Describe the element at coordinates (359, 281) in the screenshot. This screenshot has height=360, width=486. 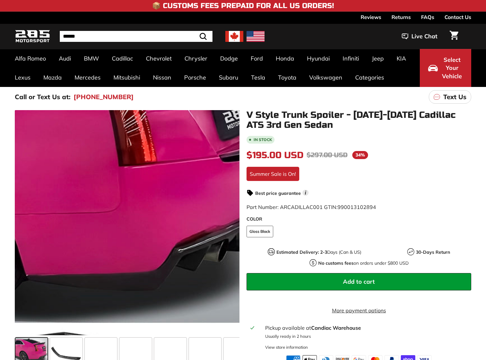
I see `button: Add to cart` at that location.